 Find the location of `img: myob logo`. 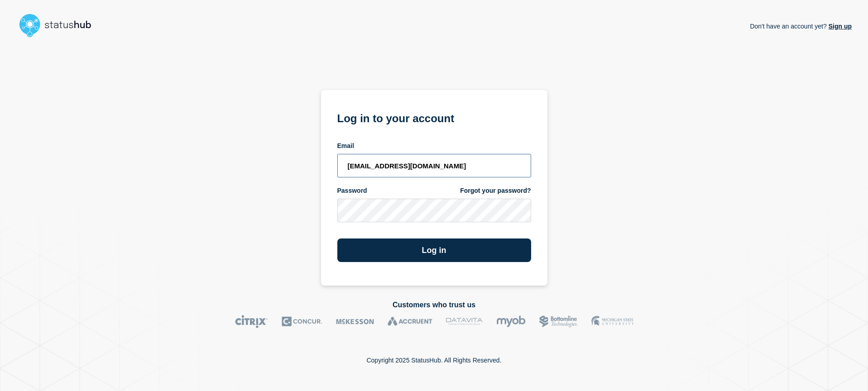

img: myob logo is located at coordinates (511, 322).